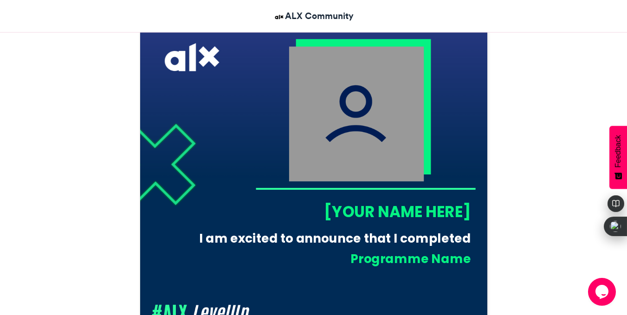 The image size is (627, 315). I want to click on a: ALX Community, so click(313, 16).